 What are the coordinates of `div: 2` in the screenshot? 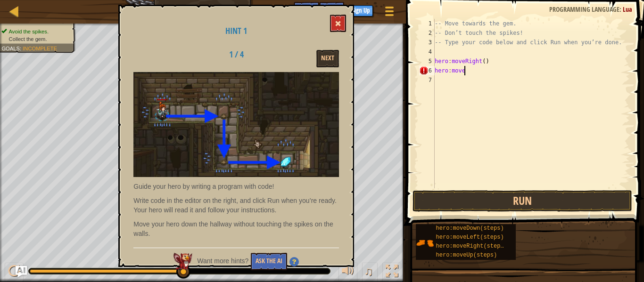 It's located at (427, 33).